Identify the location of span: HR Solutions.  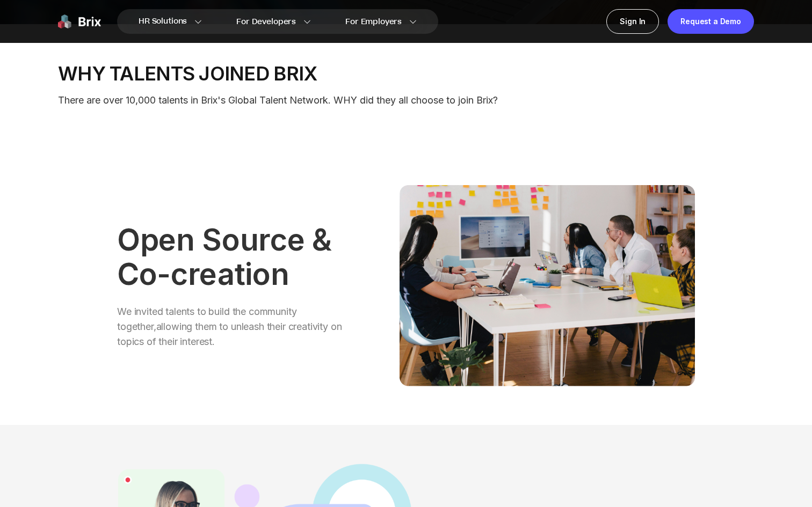
(163, 21).